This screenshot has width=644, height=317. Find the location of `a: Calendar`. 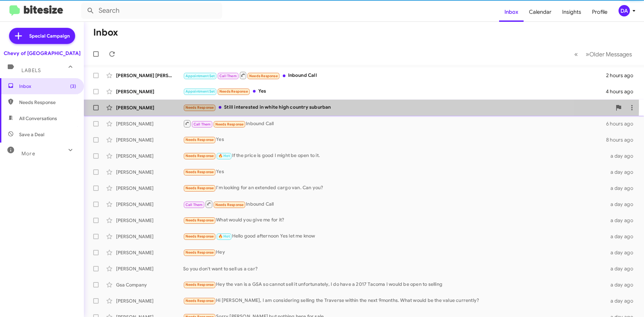

a: Calendar is located at coordinates (540, 12).